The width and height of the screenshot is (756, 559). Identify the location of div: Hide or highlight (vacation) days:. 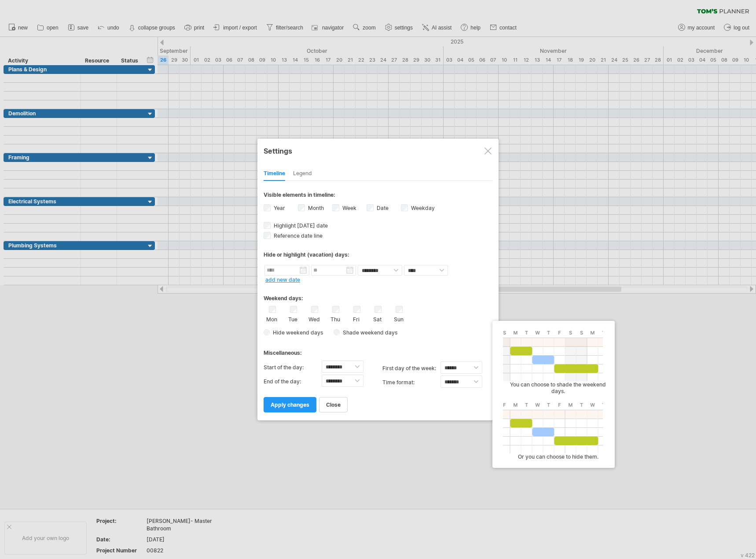
(378, 254).